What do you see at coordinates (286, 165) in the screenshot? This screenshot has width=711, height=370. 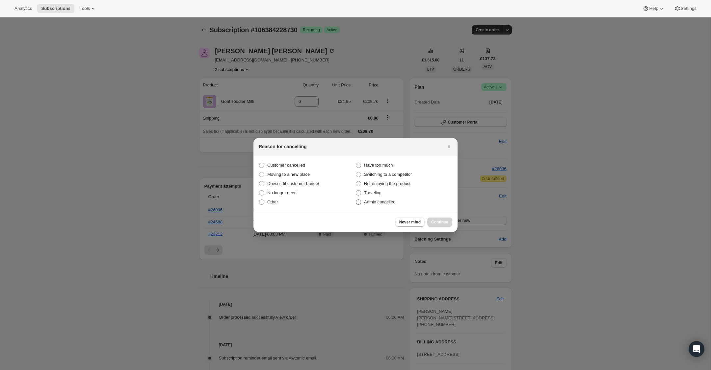 I see `span: Customer cancelled` at bounding box center [286, 165].